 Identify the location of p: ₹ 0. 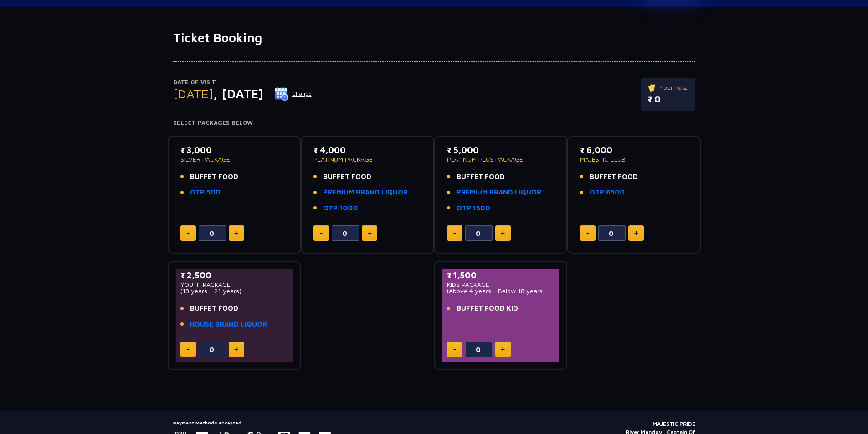
(668, 100).